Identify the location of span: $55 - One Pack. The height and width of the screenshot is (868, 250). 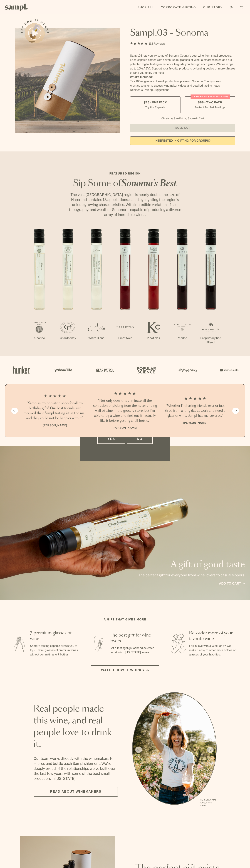
(155, 102).